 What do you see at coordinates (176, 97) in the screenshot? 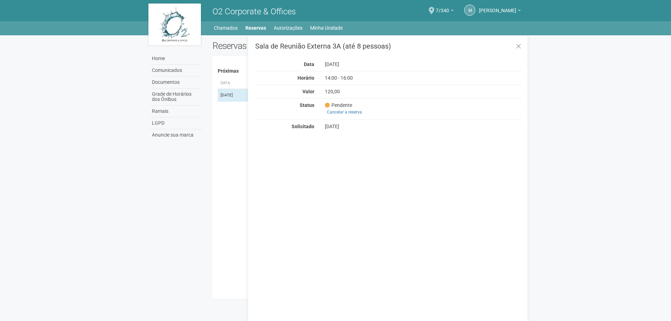
I see `a: Grade de Horários dos Ônibus` at bounding box center [176, 97].